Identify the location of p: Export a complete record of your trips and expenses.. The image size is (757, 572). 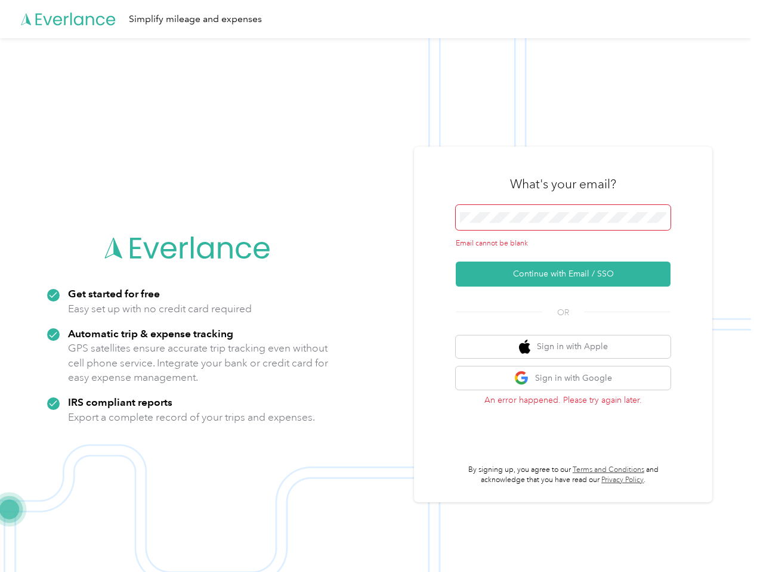
(191, 417).